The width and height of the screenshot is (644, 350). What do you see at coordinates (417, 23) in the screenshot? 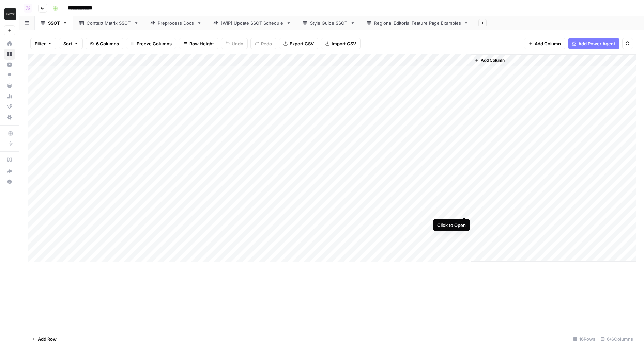
I see `div: Regional Editorial Feature Page Examples` at bounding box center [417, 23].